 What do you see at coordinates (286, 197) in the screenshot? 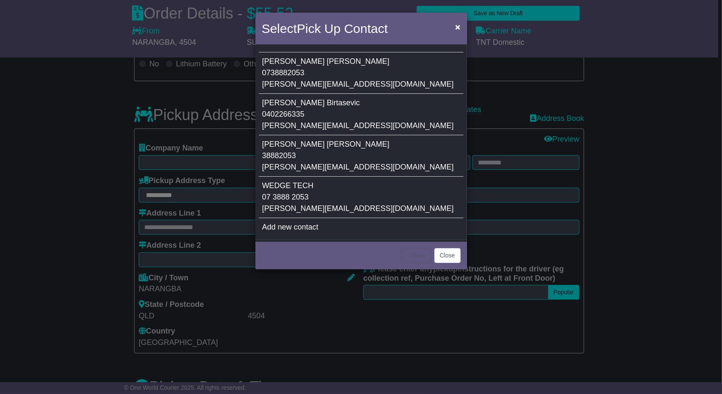
I see `span: 07 3888 2053` at bounding box center [286, 197].